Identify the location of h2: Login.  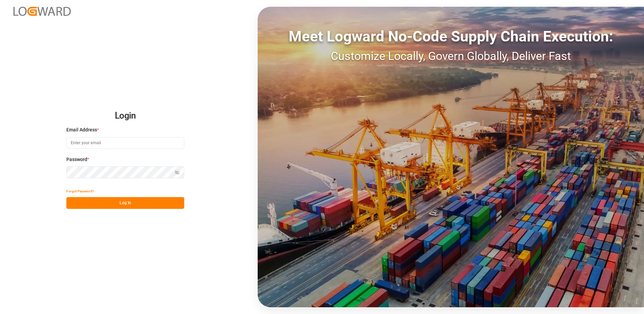
(125, 116).